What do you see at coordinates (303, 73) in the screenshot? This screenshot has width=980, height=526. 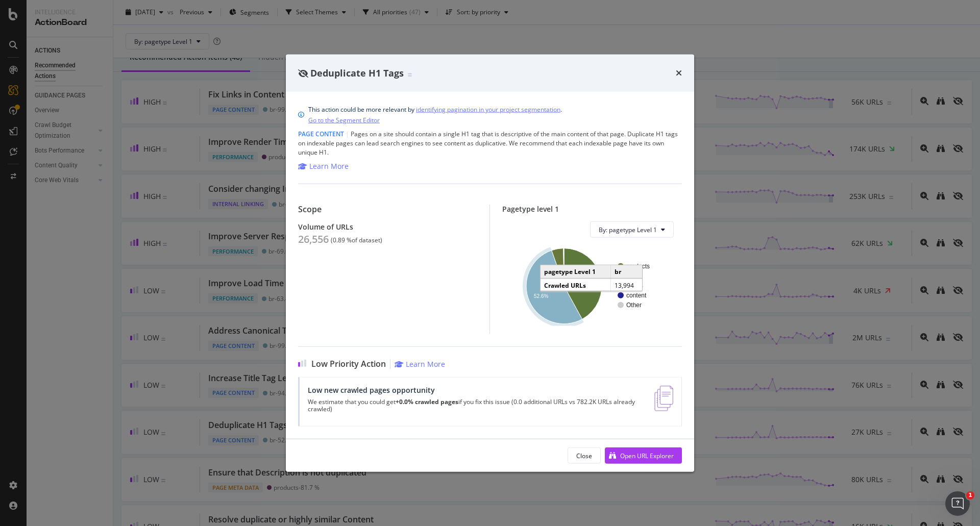 I see `div: eye-slash` at bounding box center [303, 73].